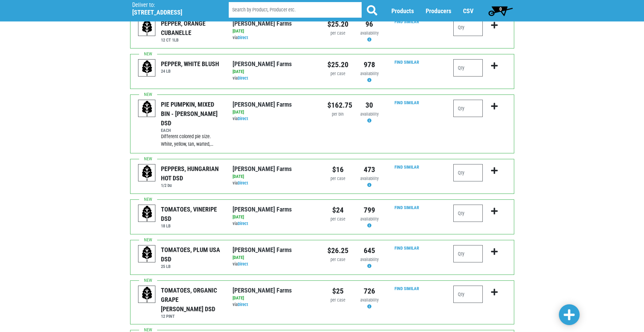 This screenshot has width=644, height=332. Describe the element at coordinates (402, 10) in the screenshot. I see `span: Products` at that location.